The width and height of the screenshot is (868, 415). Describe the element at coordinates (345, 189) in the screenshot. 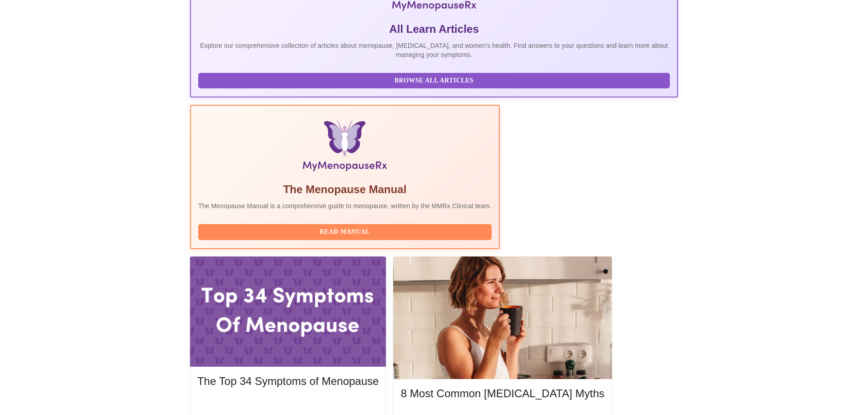

I see `h5: The Menopause Manual` at that location.